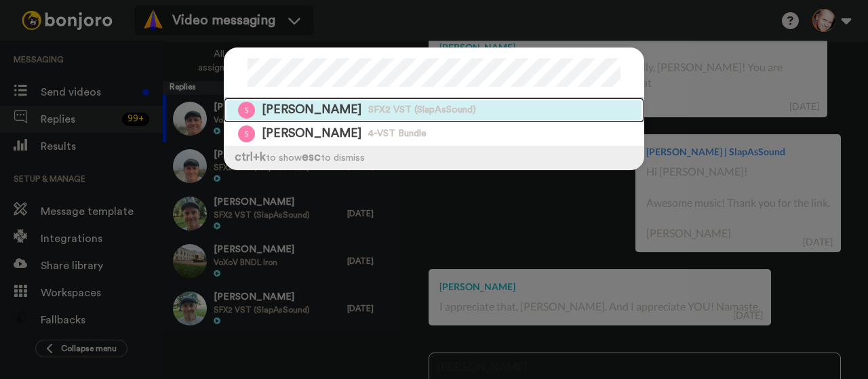  I want to click on span: SFX2 VST (SlapAsSound), so click(422, 111).